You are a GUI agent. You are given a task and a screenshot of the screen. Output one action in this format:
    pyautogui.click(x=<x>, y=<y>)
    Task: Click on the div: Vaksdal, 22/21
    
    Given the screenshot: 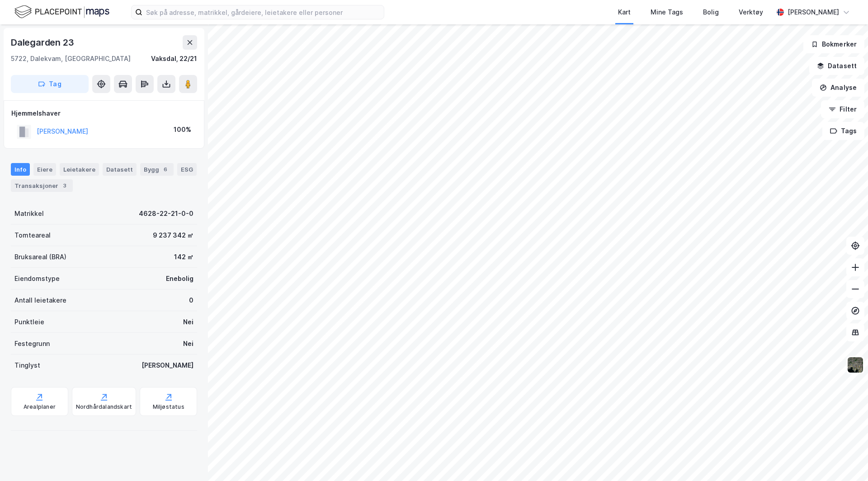 What is the action you would take?
    pyautogui.click(x=174, y=59)
    